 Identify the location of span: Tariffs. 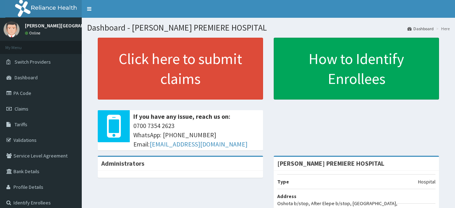
(21, 125).